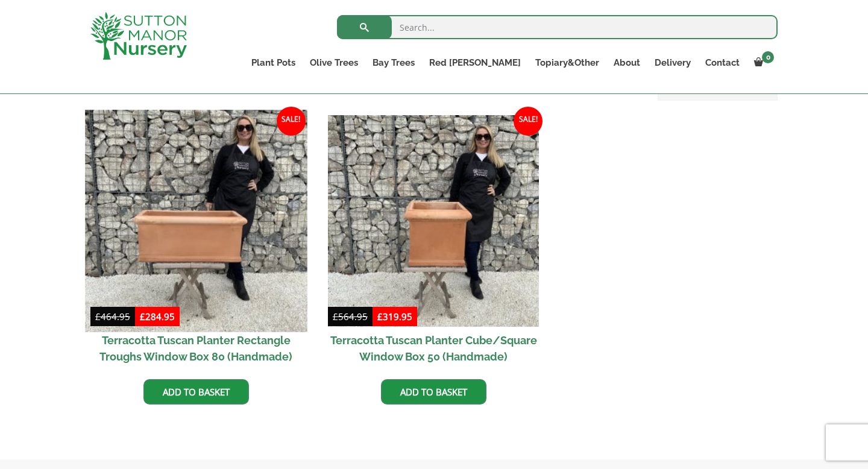 This screenshot has width=868, height=469. What do you see at coordinates (350, 317) in the screenshot?
I see `bdi: 564.95` at bounding box center [350, 317].